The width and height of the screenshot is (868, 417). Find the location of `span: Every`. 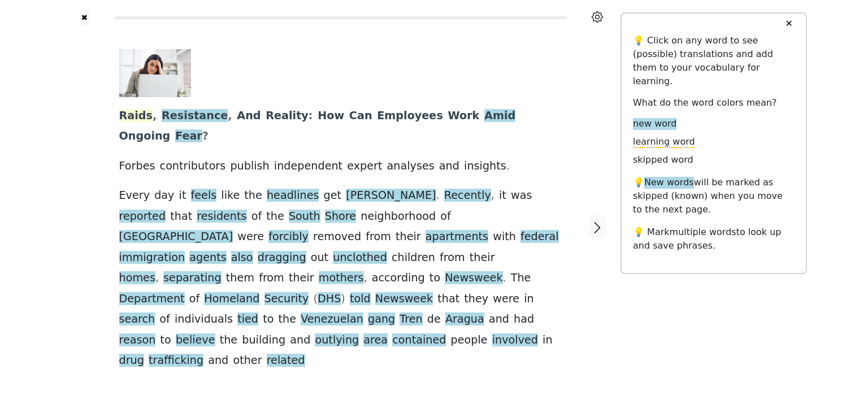

span: Every is located at coordinates (134, 196).